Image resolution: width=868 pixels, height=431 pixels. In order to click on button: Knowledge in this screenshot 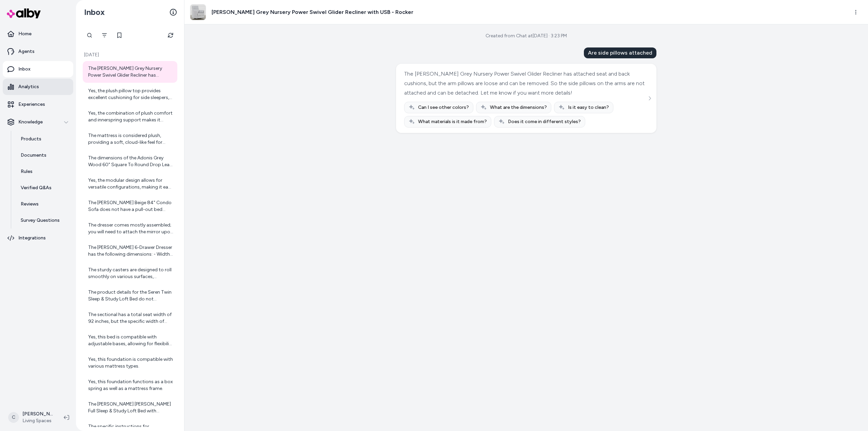, I will do `click(38, 122)`.